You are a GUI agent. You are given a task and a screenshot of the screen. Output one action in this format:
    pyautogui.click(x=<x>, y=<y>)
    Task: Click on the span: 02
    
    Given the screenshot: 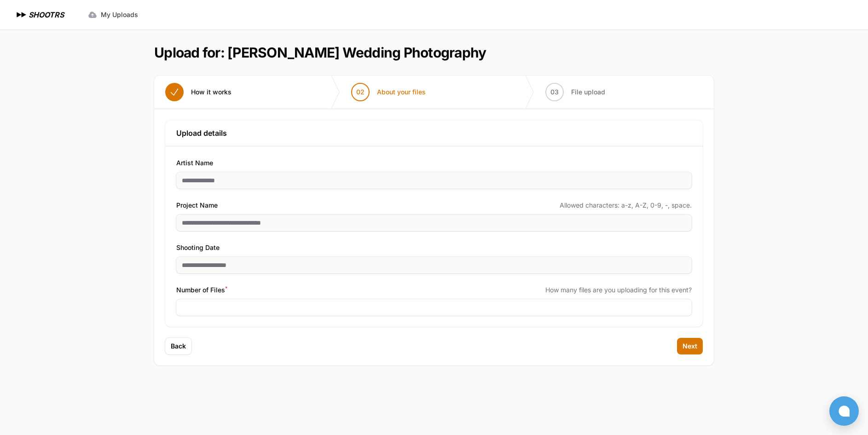 What is the action you would take?
    pyautogui.click(x=361, y=92)
    